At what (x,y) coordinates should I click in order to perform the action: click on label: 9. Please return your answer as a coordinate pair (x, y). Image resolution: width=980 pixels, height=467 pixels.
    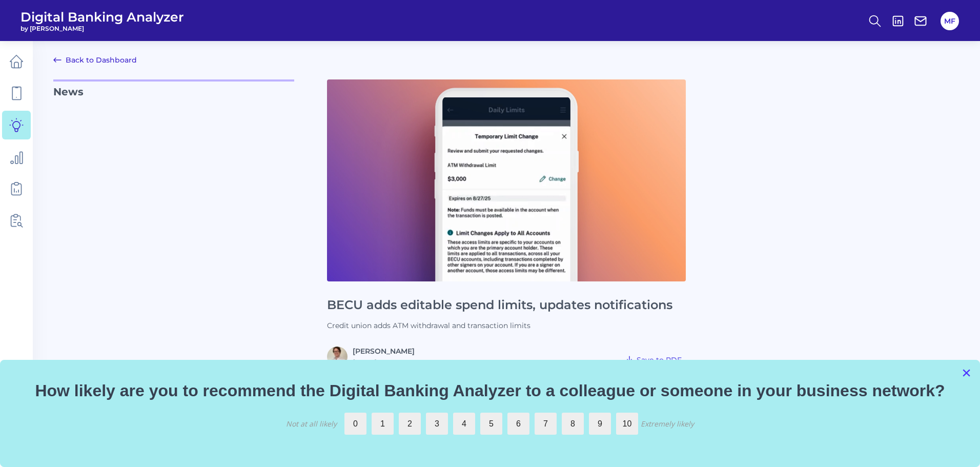
    Looking at the image, I should click on (600, 423).